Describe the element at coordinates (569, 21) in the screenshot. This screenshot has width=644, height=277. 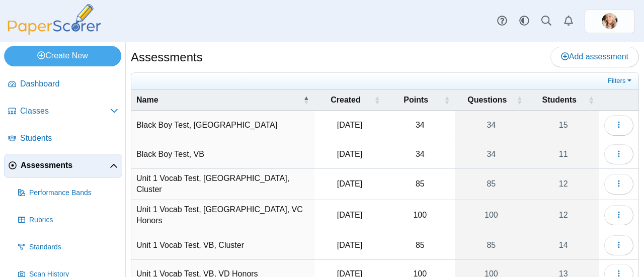
I see `a: Alerts` at that location.